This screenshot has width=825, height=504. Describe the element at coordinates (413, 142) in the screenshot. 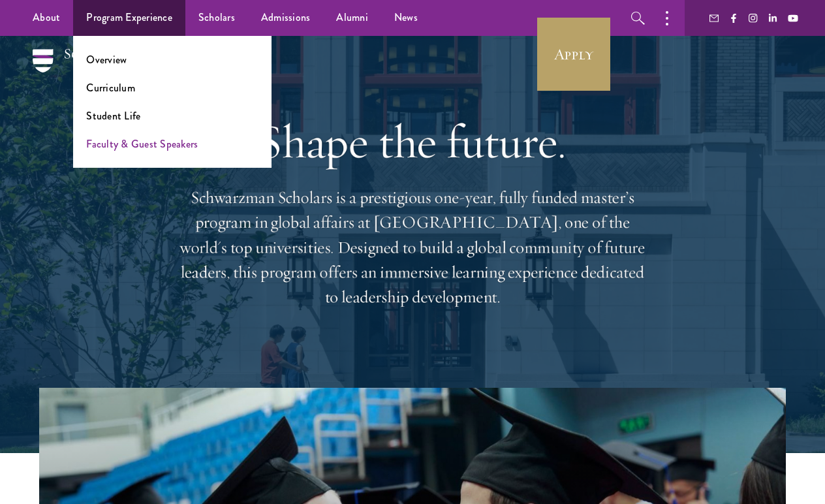

I see `h1: Shape the future.` at that location.